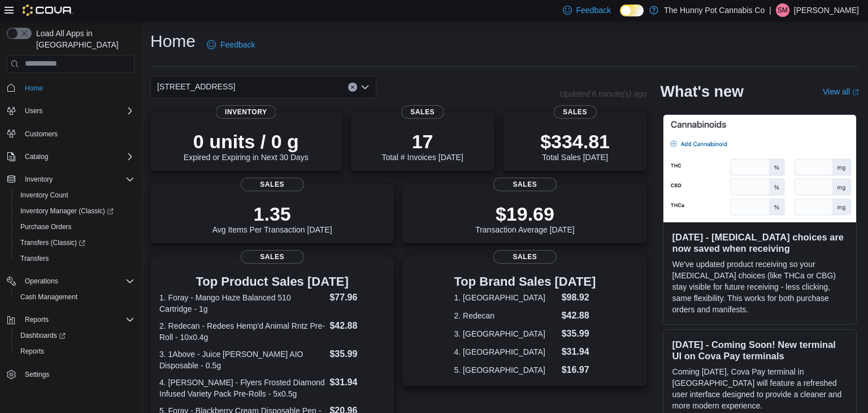 The image size is (868, 413). Describe the element at coordinates (620, 17) in the screenshot. I see `span: Dark Mode` at that location.